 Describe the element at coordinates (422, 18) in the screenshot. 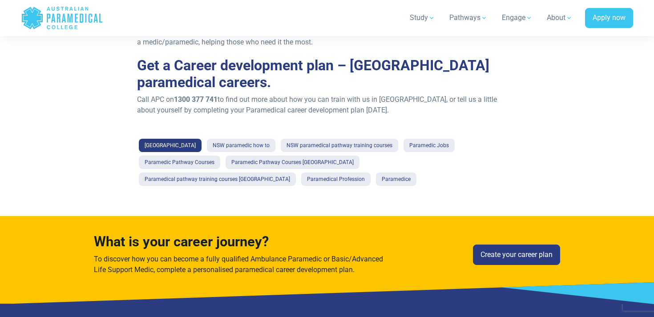

I see `a: Study` at that location.